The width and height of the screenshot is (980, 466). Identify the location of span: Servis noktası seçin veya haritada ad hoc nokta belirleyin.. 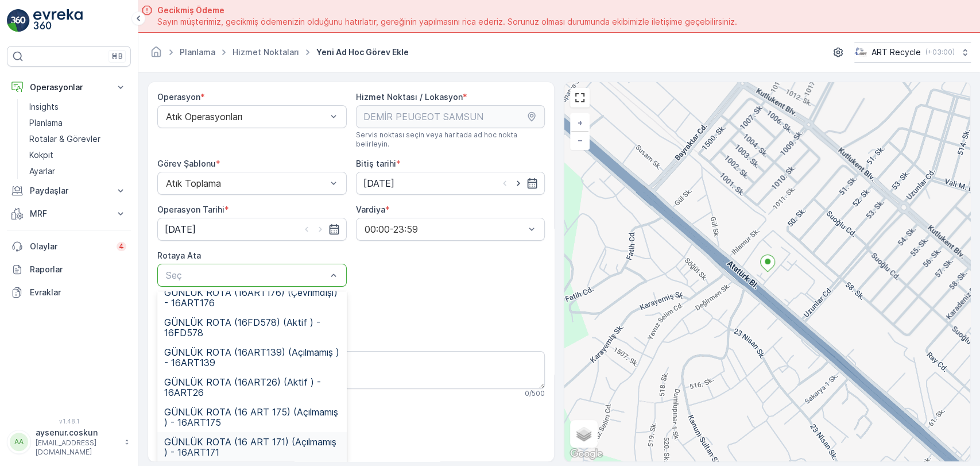
(451, 140).